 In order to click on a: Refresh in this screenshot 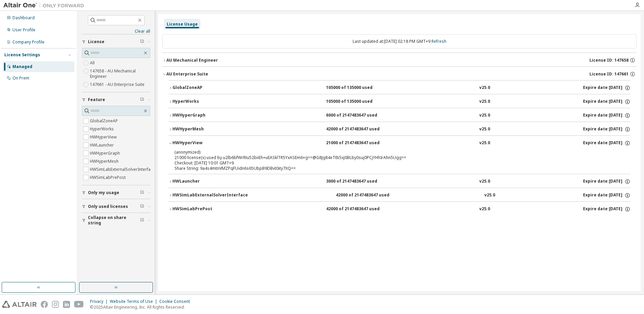, I will do `click(439, 41)`.